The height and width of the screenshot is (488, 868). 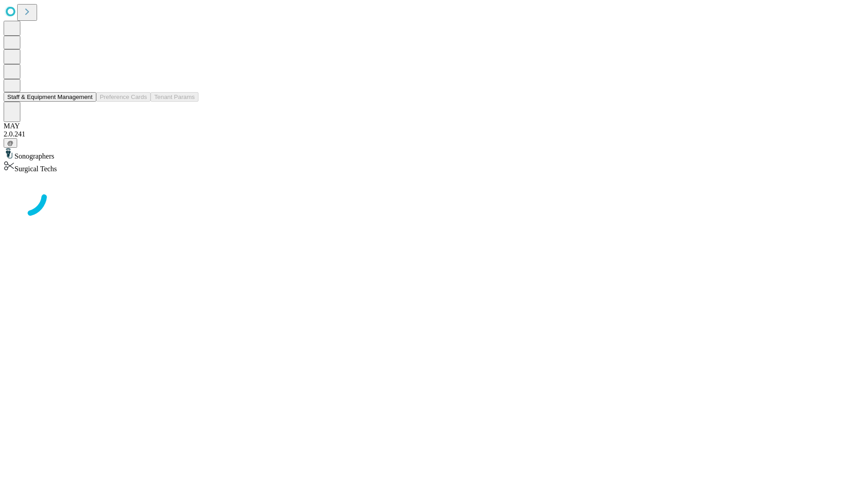 What do you see at coordinates (50, 97) in the screenshot?
I see `button: Staff & Equipment Management` at bounding box center [50, 97].